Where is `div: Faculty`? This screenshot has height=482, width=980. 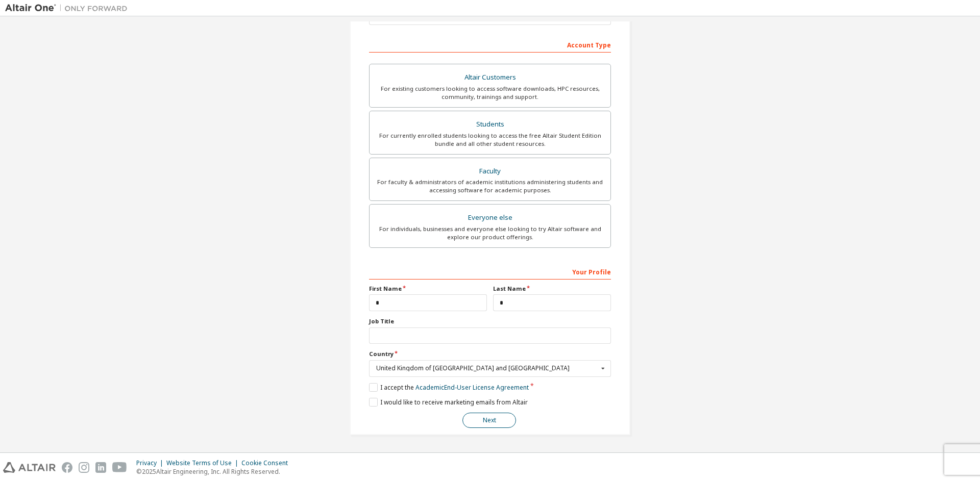 div: Faculty is located at coordinates (490, 171).